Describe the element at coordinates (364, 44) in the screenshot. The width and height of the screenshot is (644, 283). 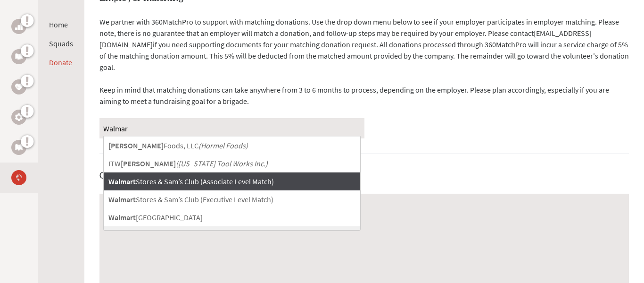
I see `p: We partner with 360MatchPro to support with matching donations. Use the drop down menu below to s...` at that location.